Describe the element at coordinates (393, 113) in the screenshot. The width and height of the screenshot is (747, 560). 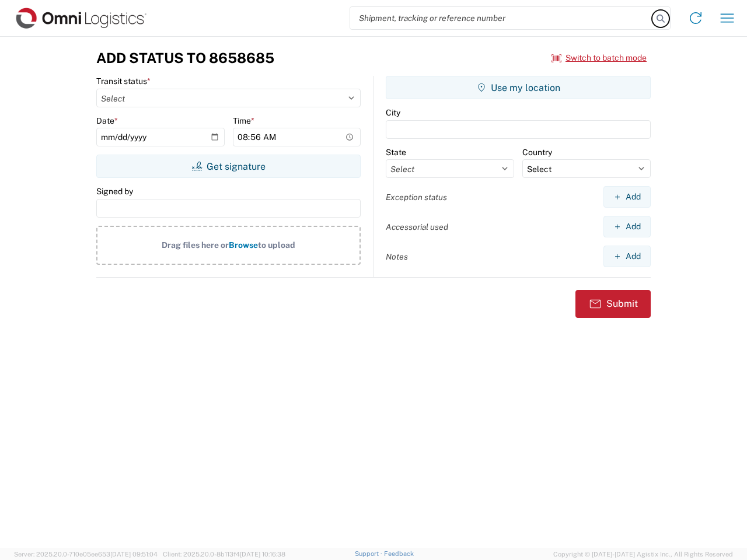
I see `label: City` at that location.